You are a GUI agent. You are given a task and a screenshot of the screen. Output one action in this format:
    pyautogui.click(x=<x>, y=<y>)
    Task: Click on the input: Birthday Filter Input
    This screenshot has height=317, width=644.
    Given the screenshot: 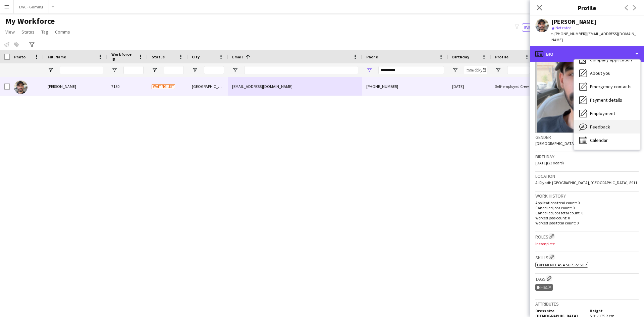 What is the action you would take?
    pyautogui.click(x=476, y=70)
    